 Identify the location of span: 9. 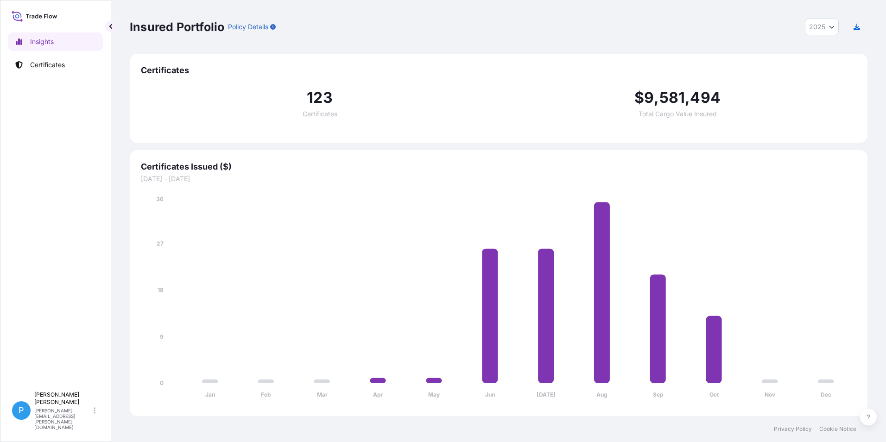
(649, 98).